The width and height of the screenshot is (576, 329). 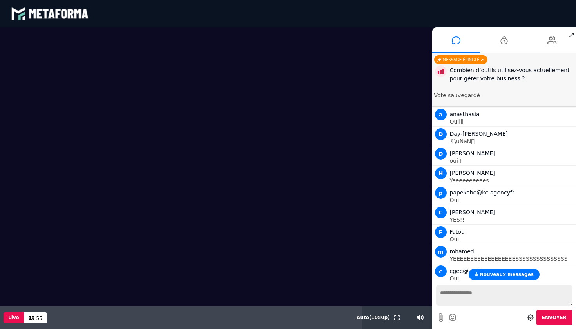 I want to click on span: c, so click(x=441, y=271).